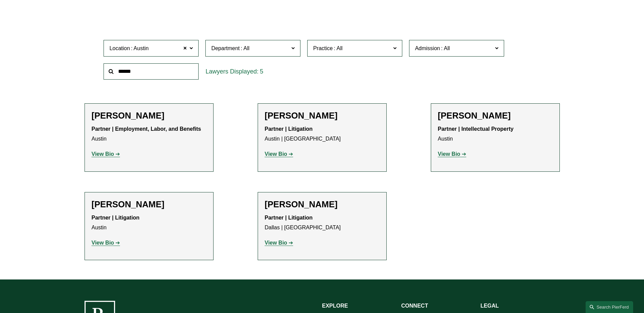 The height and width of the screenshot is (313, 644). What do you see at coordinates (415, 306) in the screenshot?
I see `strong: CONNECT` at bounding box center [415, 306].